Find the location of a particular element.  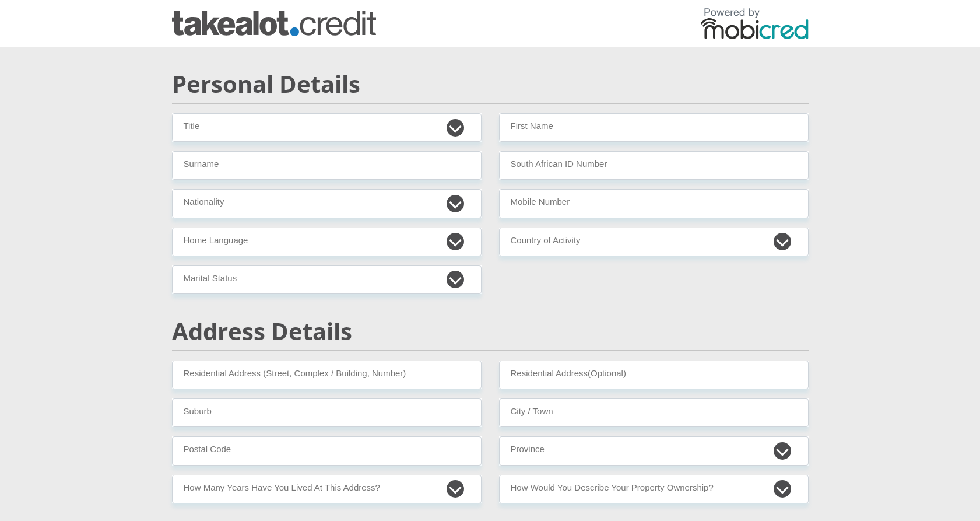

img: powered by mobicred logo is located at coordinates (754, 23).